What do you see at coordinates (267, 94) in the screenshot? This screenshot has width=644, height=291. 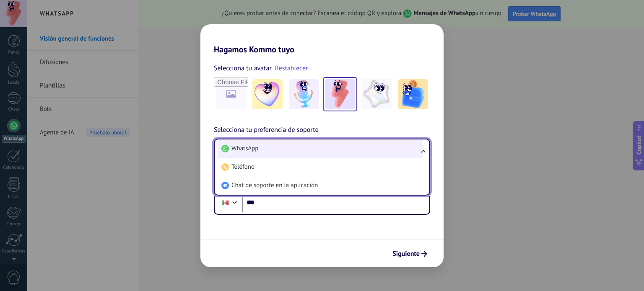 I see `img: -1.jpeg` at bounding box center [267, 94].